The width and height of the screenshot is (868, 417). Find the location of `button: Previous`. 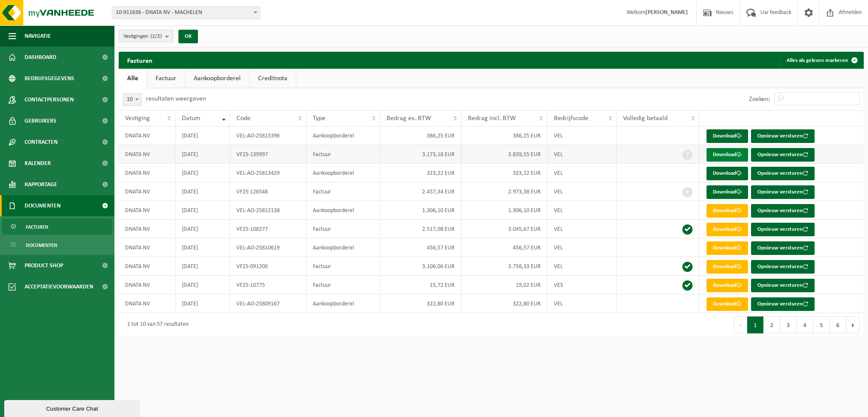

button: Previous is located at coordinates (741, 325).